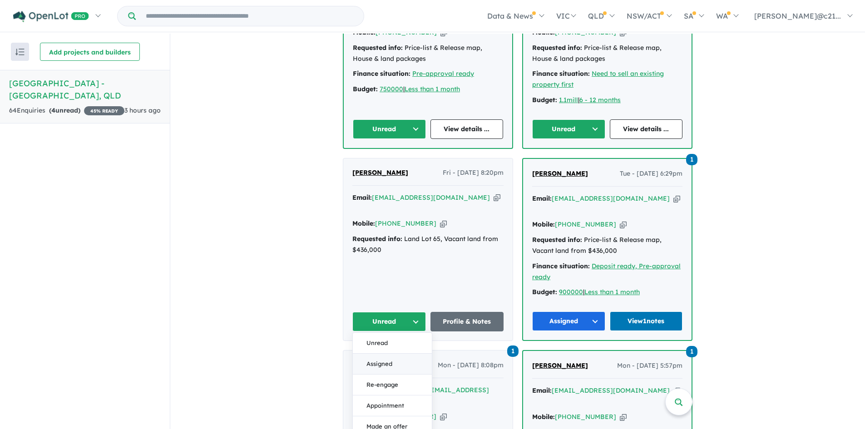  Describe the element at coordinates (606, 272) in the screenshot. I see `a: Deposit ready, Pre-approval ready` at that location.